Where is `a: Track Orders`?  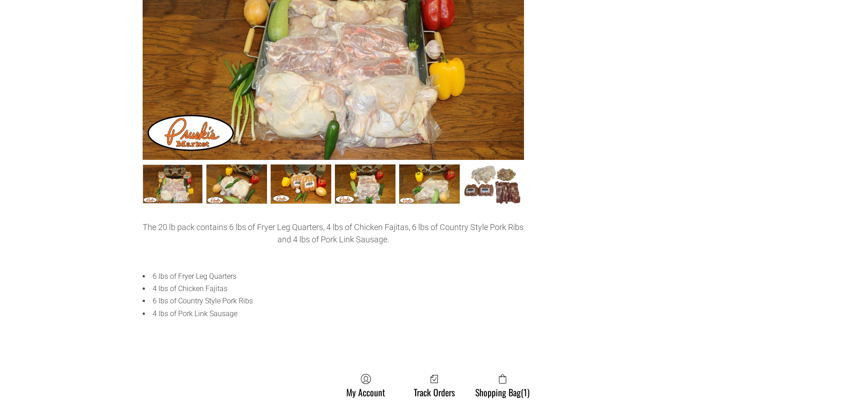 a: Track Orders is located at coordinates (434, 385).